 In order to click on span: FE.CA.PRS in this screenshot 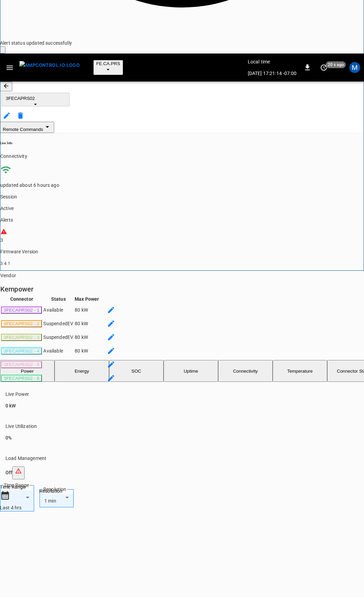, I will do `click(108, 63)`.